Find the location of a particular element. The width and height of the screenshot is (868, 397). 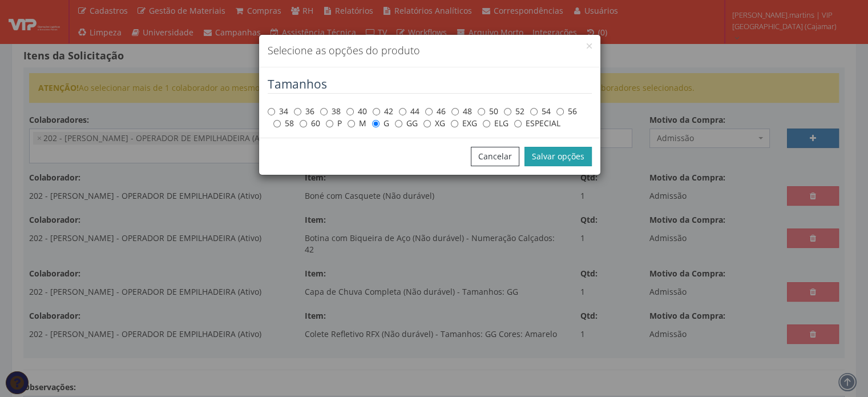

label: EXG is located at coordinates (464, 123).